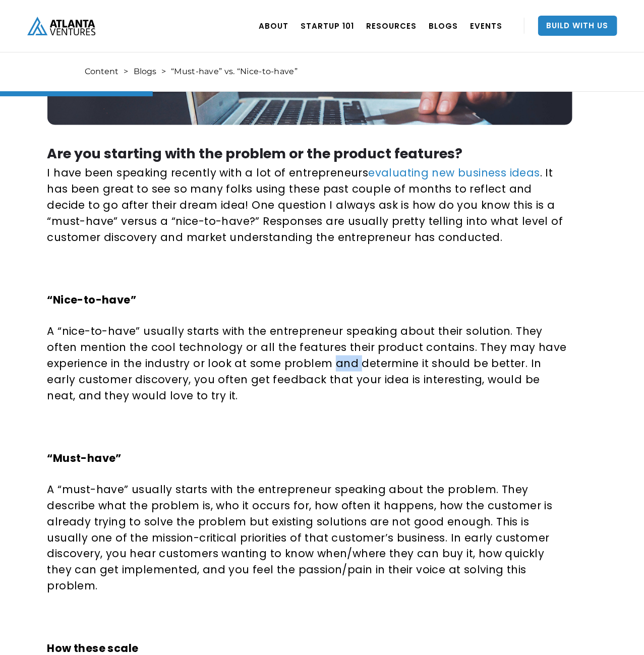 The height and width of the screenshot is (655, 644). What do you see at coordinates (309, 538) in the screenshot?
I see `p: A “must-have” usually starts with the entrepreneur speaking about the problem. They describe what...` at bounding box center [309, 538].